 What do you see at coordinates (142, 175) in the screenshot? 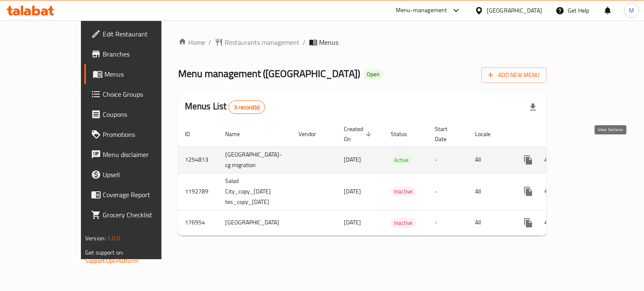
I see `span: Upsell` at bounding box center [142, 175].